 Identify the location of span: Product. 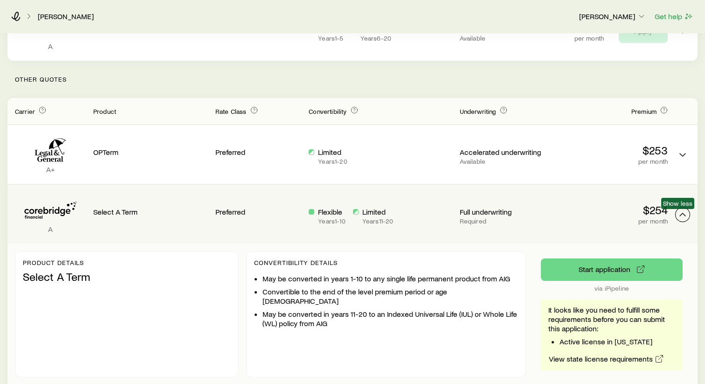
(104, 111).